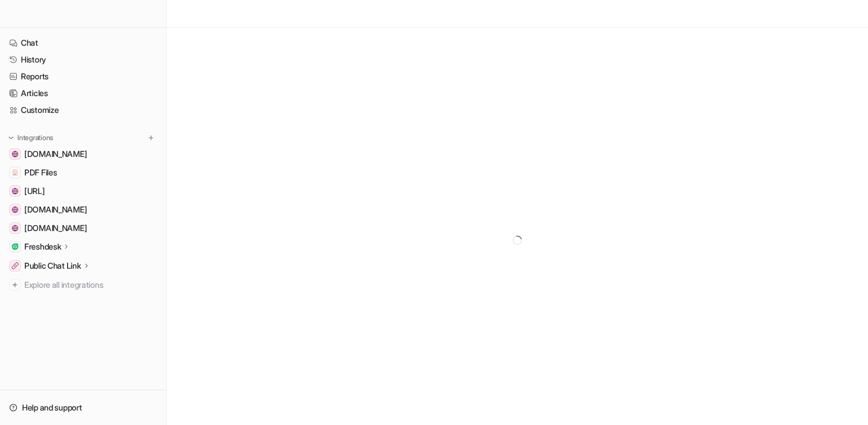 The width and height of the screenshot is (868, 425). Describe the element at coordinates (42, 247) in the screenshot. I see `p: Freshdesk` at that location.